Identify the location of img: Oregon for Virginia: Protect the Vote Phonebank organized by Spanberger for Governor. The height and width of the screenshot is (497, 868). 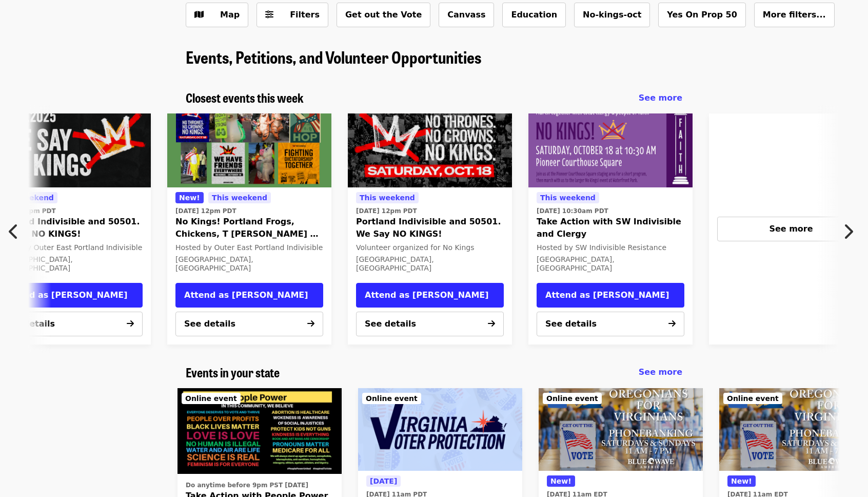
(440, 428).